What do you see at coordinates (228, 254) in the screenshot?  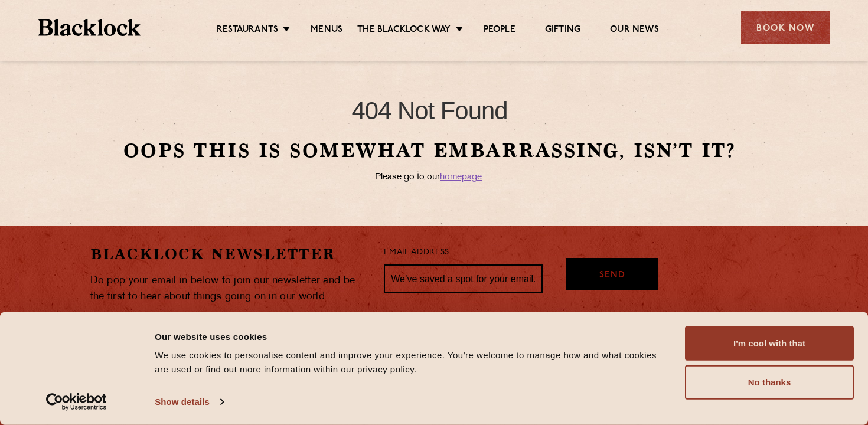 I see `h2: Blacklock Newsletter` at bounding box center [228, 254].